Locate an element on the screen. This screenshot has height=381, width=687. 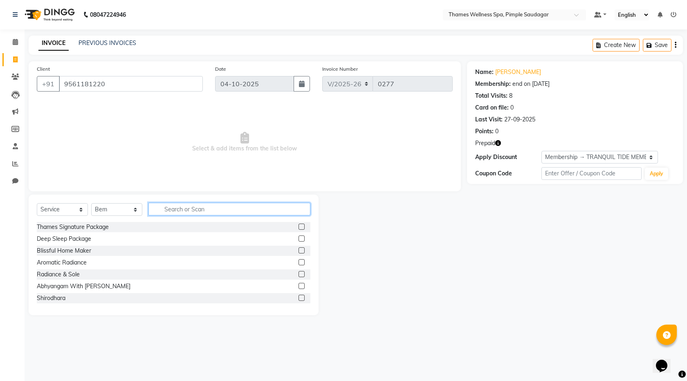
div: Thames Signature Package is located at coordinates (73, 227).